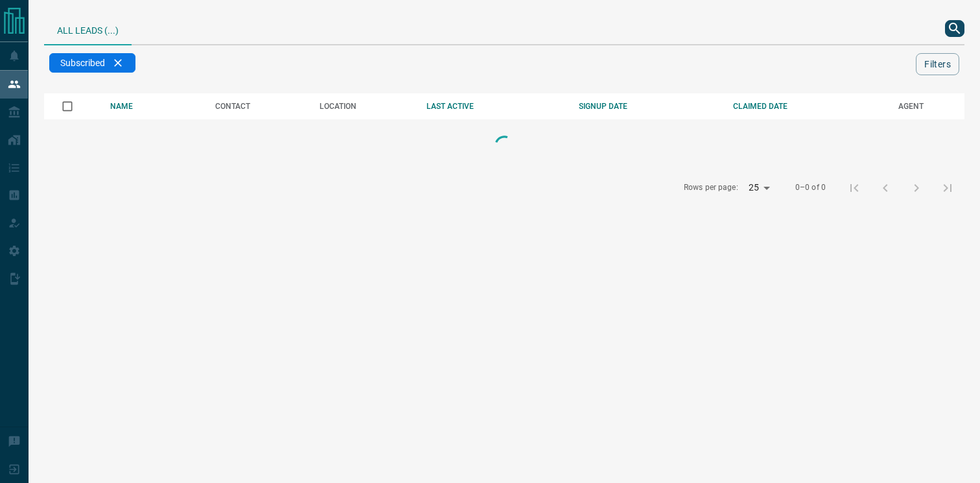 Image resolution: width=980 pixels, height=483 pixels. What do you see at coordinates (646, 106) in the screenshot?
I see `div: SIGNUP DATE` at bounding box center [646, 106].